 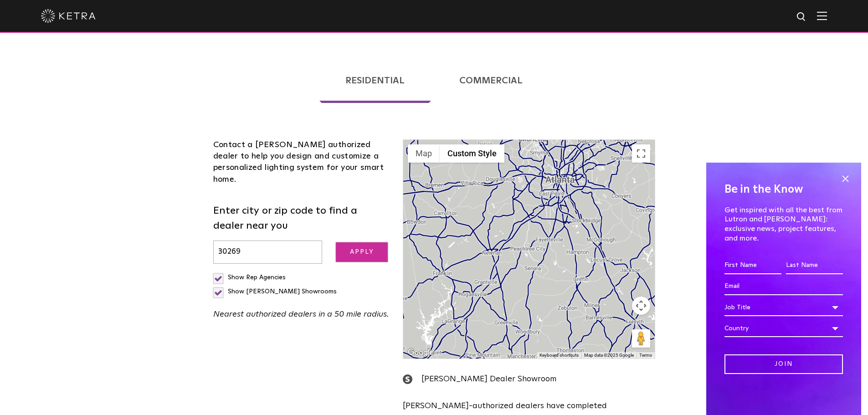 What do you see at coordinates (641, 153) in the screenshot?
I see `button: Toggle fullscreen view` at bounding box center [641, 153].